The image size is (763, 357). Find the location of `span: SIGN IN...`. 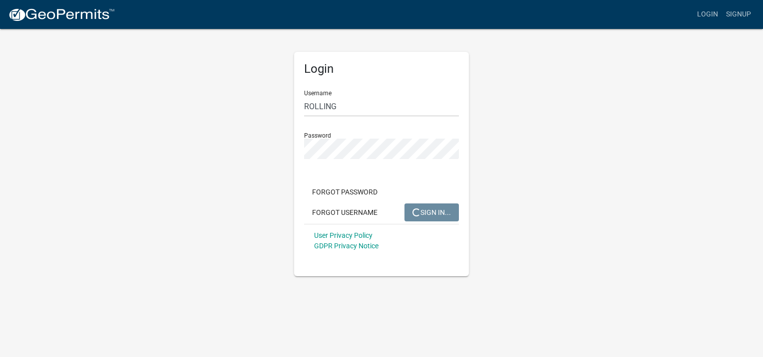

span: SIGN IN... is located at coordinates (431, 212).